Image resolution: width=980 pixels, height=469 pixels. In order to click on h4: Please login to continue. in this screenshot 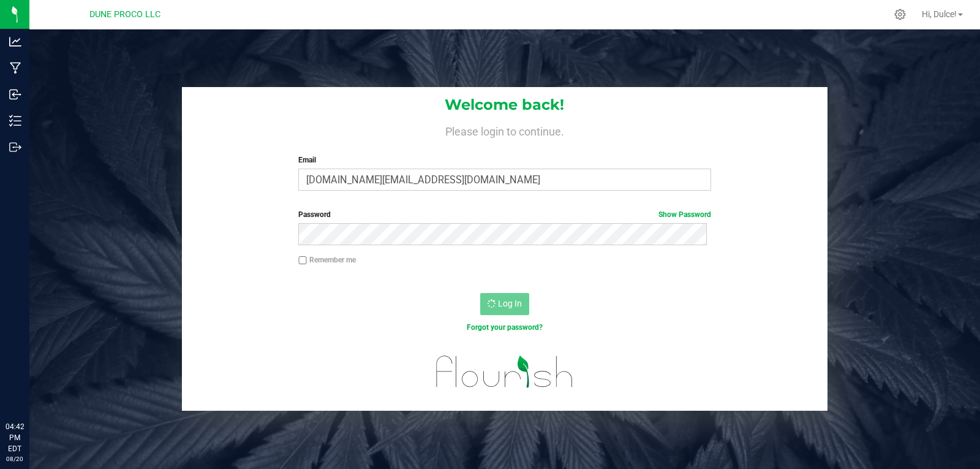, I will do `click(504, 130)`.